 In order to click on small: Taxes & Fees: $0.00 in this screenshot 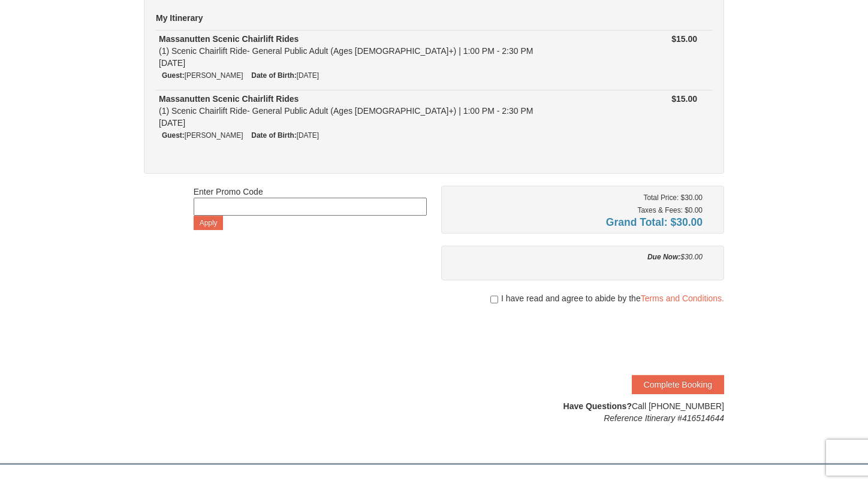, I will do `click(670, 211)`.